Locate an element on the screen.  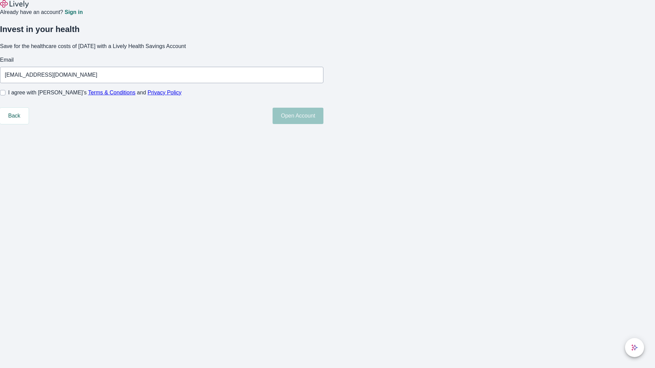
svg: Lively AI Assistant is located at coordinates (634, 348).